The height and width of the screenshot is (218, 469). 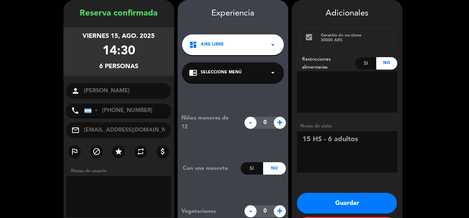 What do you see at coordinates (119, 51) in the screenshot?
I see `div: 14:30` at bounding box center [119, 51].